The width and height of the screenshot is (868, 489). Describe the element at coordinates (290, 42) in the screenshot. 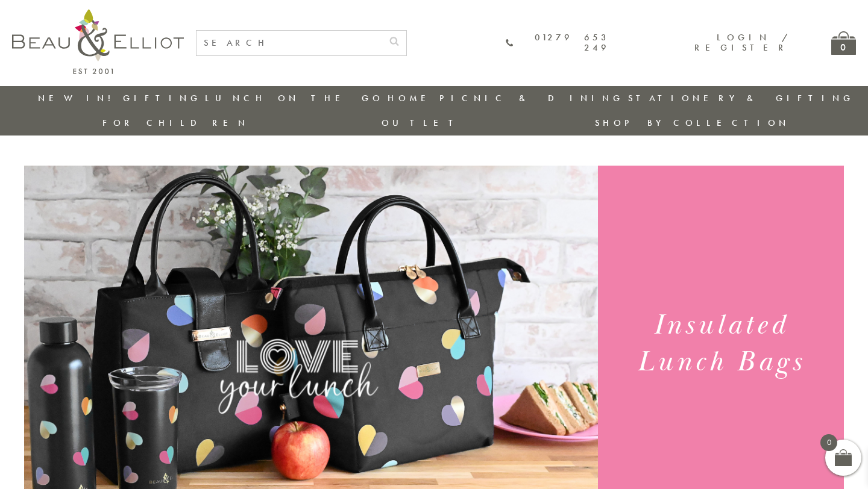

I see `input: SEARCH` at that location.